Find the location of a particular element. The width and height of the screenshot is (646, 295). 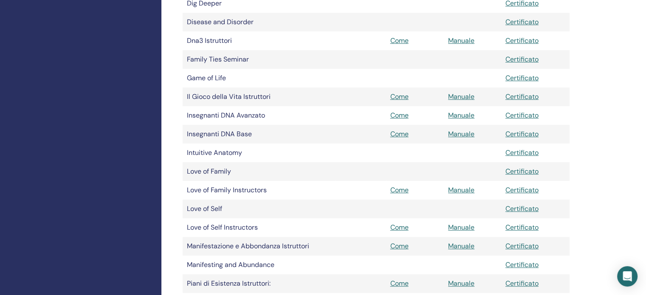

td: Love of Family is located at coordinates (259, 171).